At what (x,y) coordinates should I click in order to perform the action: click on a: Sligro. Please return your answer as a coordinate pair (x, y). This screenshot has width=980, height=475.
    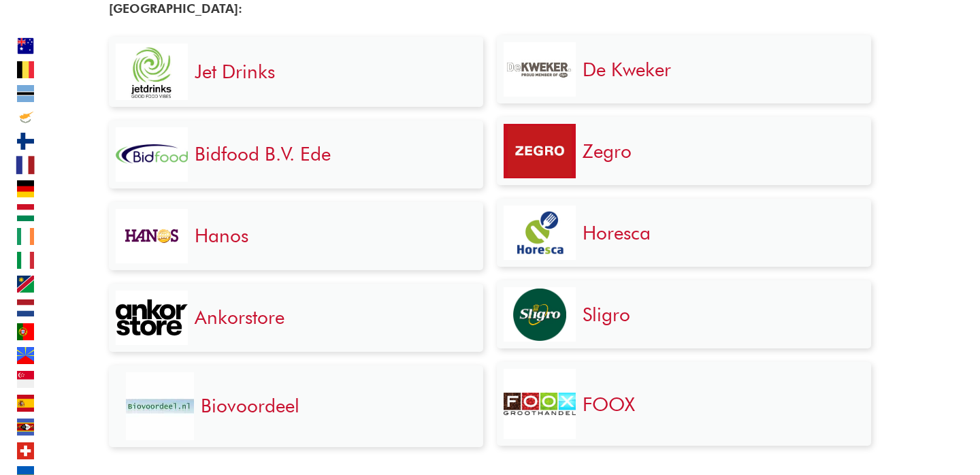
    Looking at the image, I should click on (607, 315).